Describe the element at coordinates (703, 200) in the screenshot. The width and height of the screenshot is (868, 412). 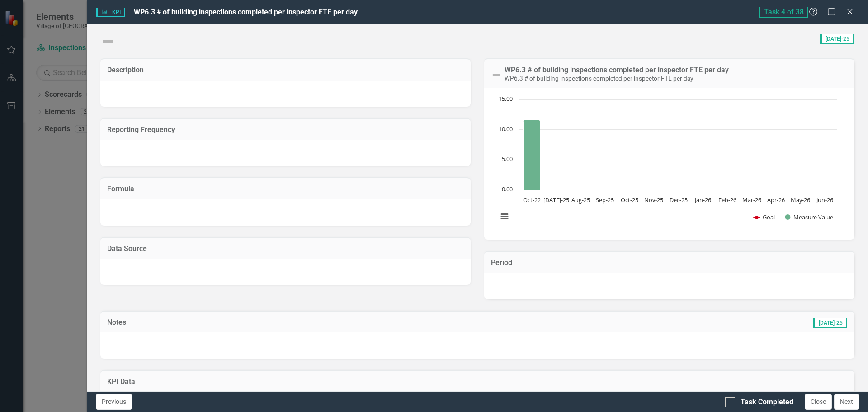
I see `text: Jan-26` at that location.